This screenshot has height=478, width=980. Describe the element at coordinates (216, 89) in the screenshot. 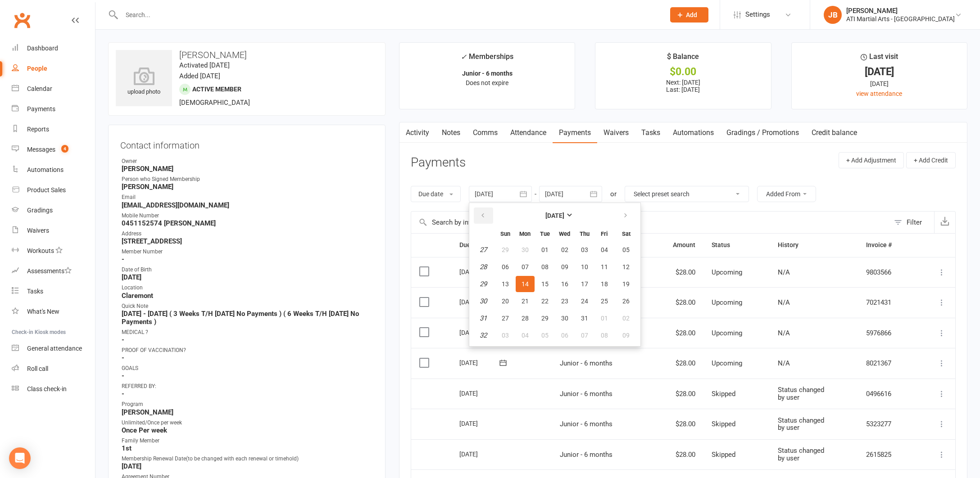

I see `span: Active member` at that location.